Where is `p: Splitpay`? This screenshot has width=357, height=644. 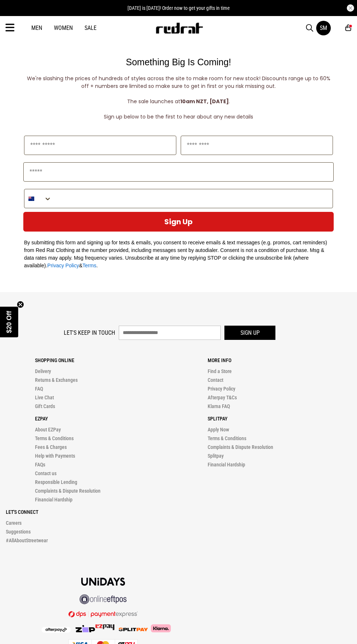 p: Splitpay is located at coordinates (279, 418).